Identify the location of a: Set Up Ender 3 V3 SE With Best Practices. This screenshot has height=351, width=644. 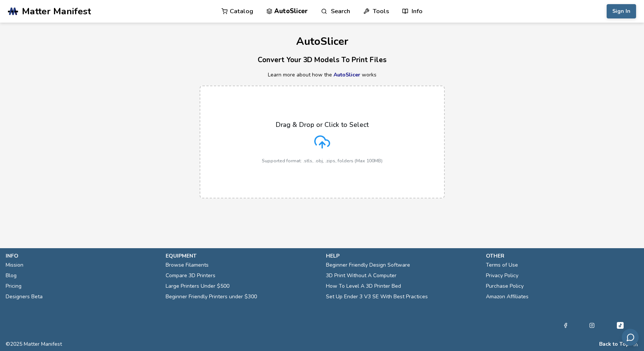
(377, 297).